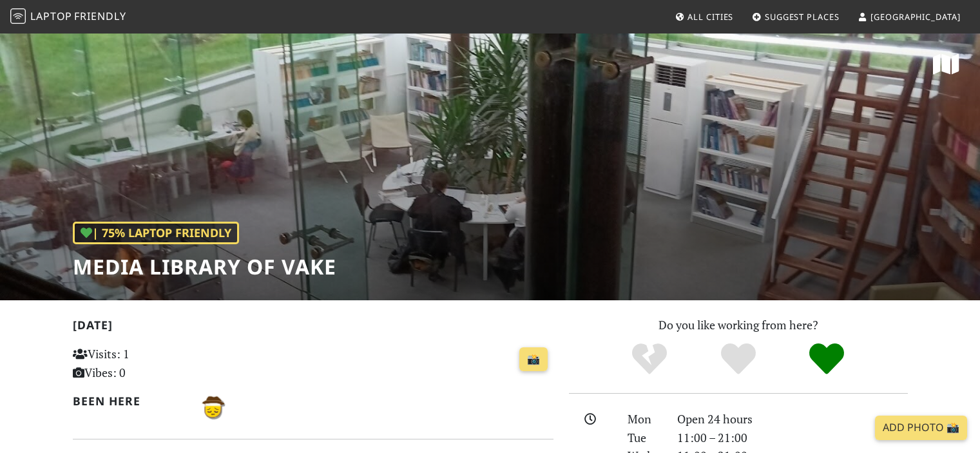 The image size is (980, 453). What do you see at coordinates (51, 16) in the screenshot?
I see `span: Laptop` at bounding box center [51, 16].